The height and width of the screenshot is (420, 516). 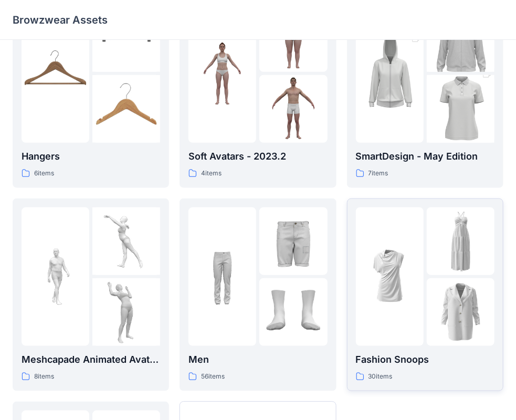 What do you see at coordinates (425, 295) in the screenshot?
I see `a: folder 1folder 2folder 3Fashion Snoops30items` at bounding box center [425, 295].